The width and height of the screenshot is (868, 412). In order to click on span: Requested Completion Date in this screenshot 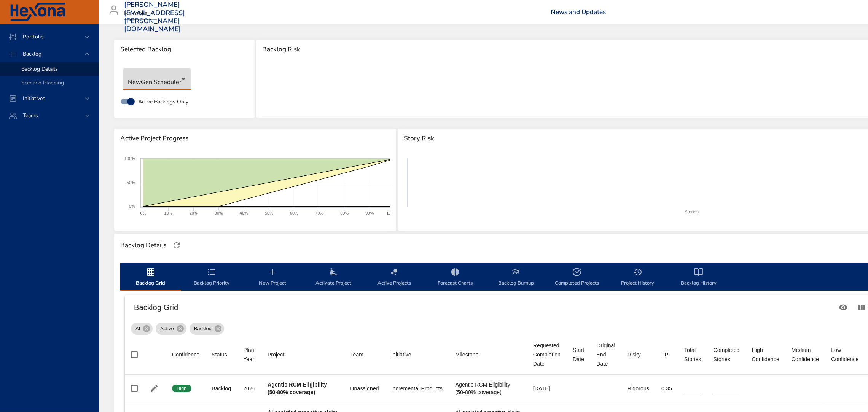, I will do `click(547, 354)`.